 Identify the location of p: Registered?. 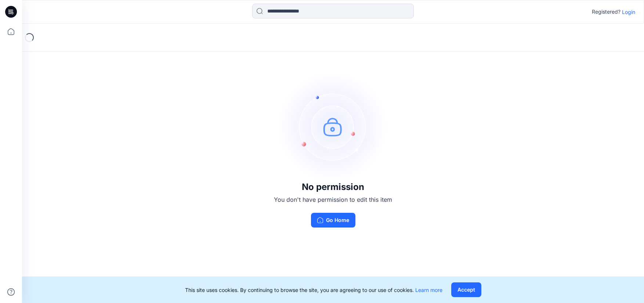
(607, 12).